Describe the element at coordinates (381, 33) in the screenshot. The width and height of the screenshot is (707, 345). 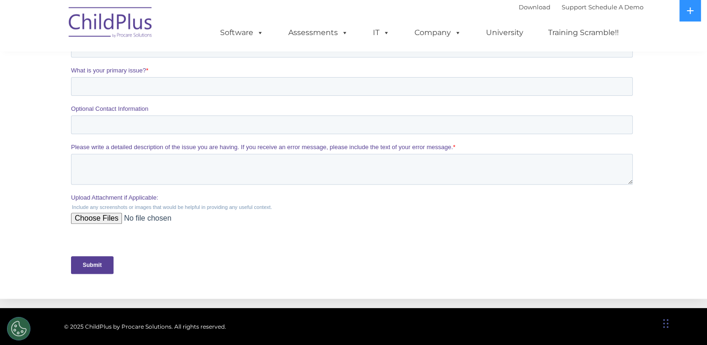
I see `a: IT` at that location.